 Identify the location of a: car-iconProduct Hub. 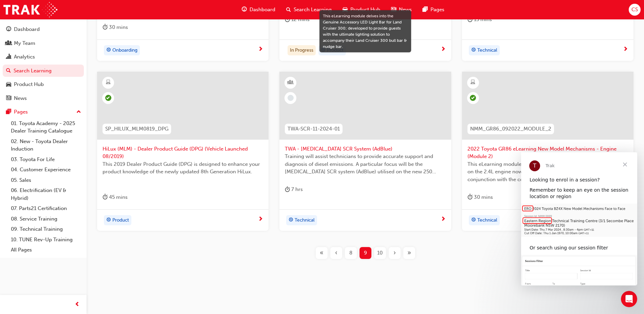
(361, 9).